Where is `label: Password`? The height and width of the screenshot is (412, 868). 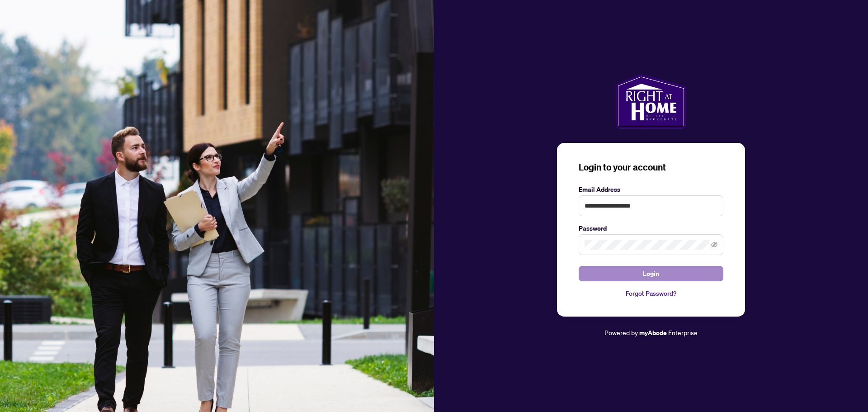
label: Password is located at coordinates (651, 229).